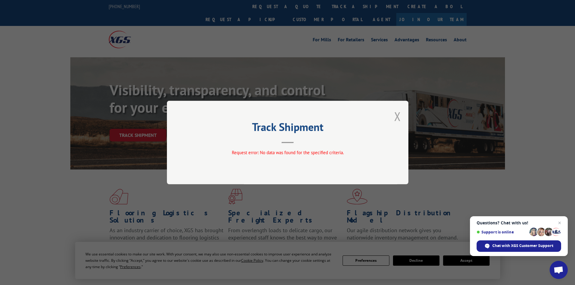 The height and width of the screenshot is (285, 575). What do you see at coordinates (560, 223) in the screenshot?
I see `span: Close chat` at bounding box center [560, 223].